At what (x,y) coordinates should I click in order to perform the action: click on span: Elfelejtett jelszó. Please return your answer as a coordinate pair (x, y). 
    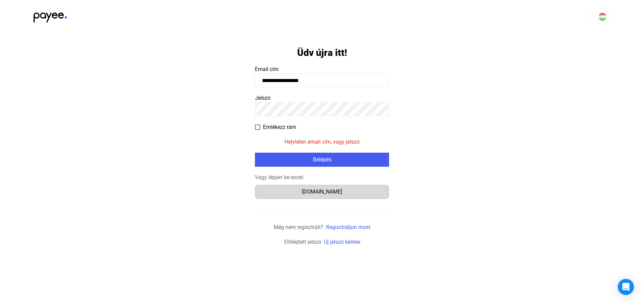
    Looking at the image, I should click on (302, 242).